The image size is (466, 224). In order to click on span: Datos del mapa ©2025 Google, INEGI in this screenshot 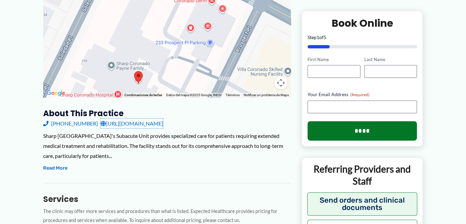, I will do `click(194, 95)`.